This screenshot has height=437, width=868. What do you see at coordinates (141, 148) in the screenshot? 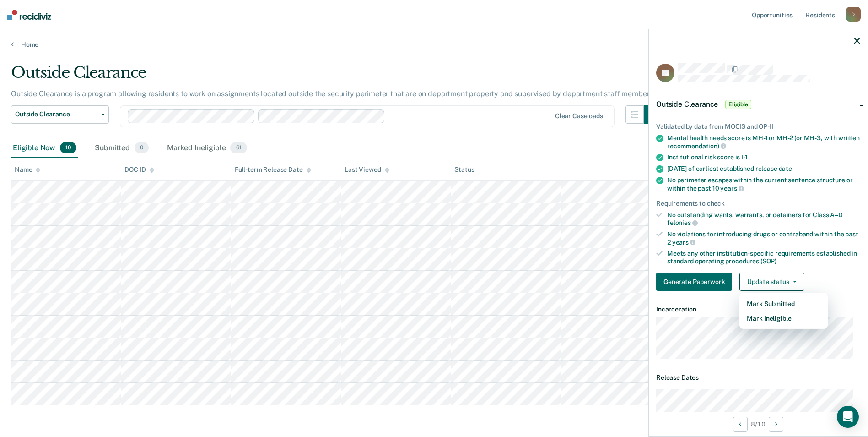
I see `span: 0` at bounding box center [141, 148].